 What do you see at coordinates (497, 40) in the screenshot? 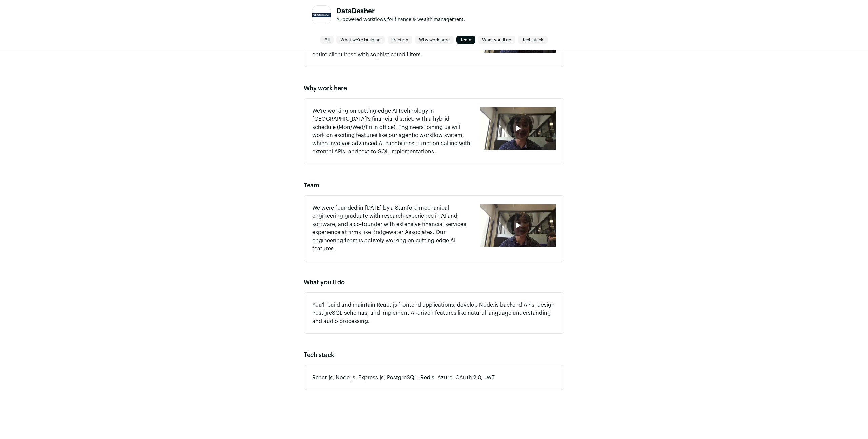
I see `a: What you'll do` at bounding box center [497, 40].